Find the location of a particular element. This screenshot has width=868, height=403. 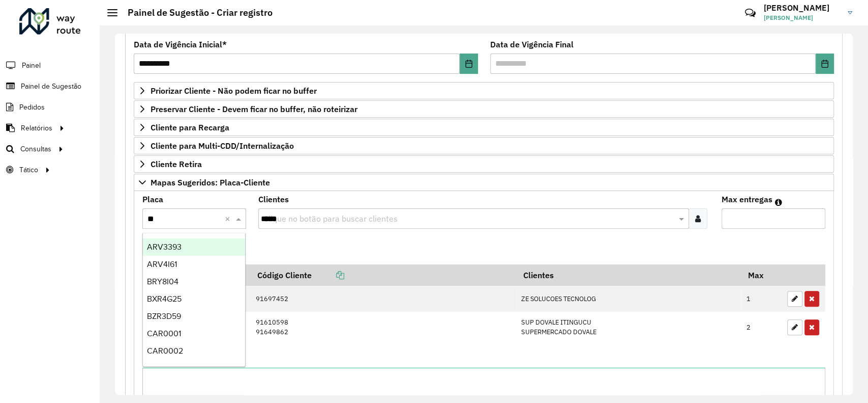

span: Priorizar Cliente - Não podem ficar no buffer is located at coordinates (234, 91).